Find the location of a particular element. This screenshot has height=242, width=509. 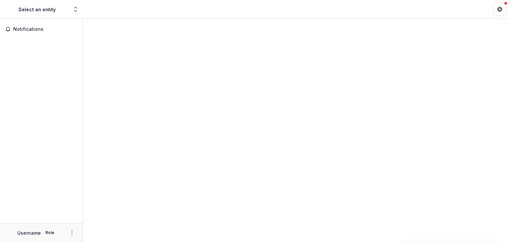

button: Get Help is located at coordinates (500, 9).